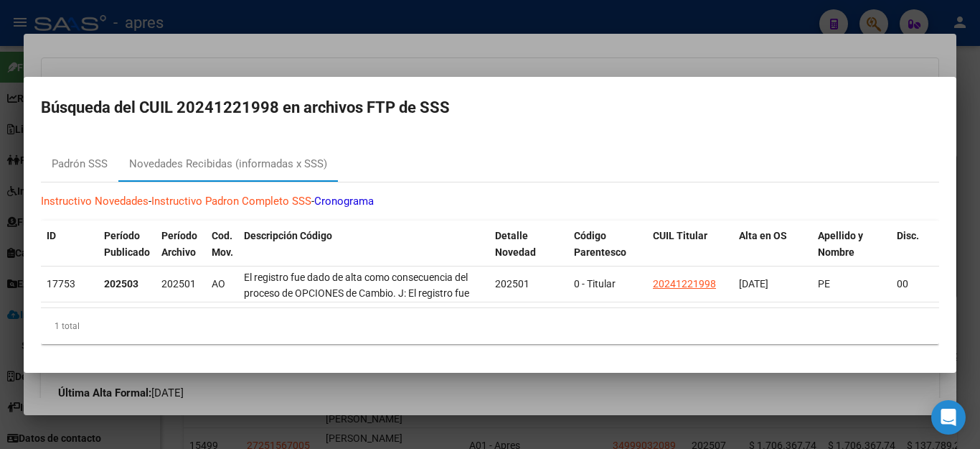 This screenshot has height=449, width=980. What do you see at coordinates (773, 252) in the screenshot?
I see `datatable-header-cell: Alta en OS` at bounding box center [773, 252].